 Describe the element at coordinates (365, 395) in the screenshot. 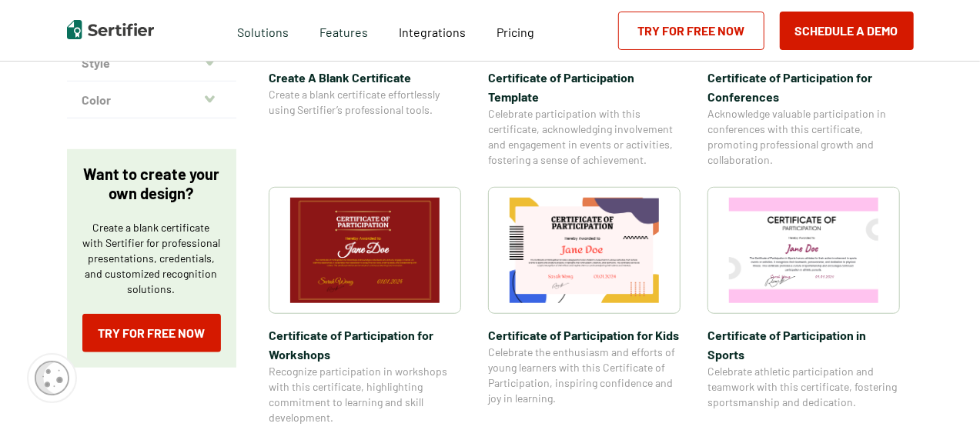

I see `span: Recognize participation in workshops with this certificate, highlighting commitment to learning a...` at that location.